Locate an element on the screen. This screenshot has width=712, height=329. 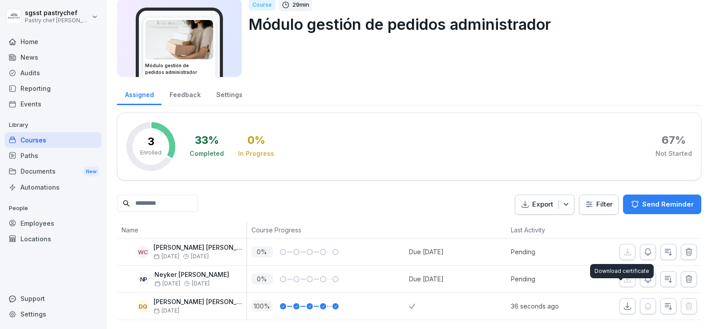
a: Employees is located at coordinates (53, 223).